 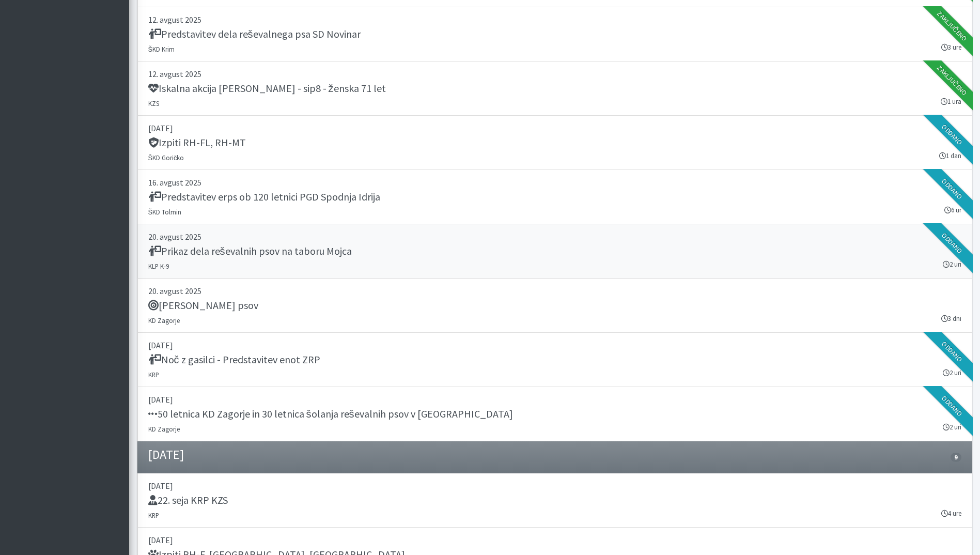 I want to click on h5: Predstavitev dela reševalnega psa SD Novinar, so click(x=254, y=34).